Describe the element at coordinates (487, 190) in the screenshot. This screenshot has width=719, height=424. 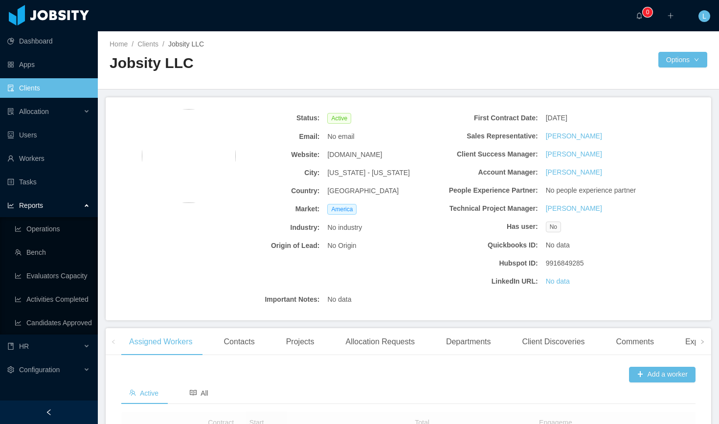
I see `b: People Experience Partner:` at that location.